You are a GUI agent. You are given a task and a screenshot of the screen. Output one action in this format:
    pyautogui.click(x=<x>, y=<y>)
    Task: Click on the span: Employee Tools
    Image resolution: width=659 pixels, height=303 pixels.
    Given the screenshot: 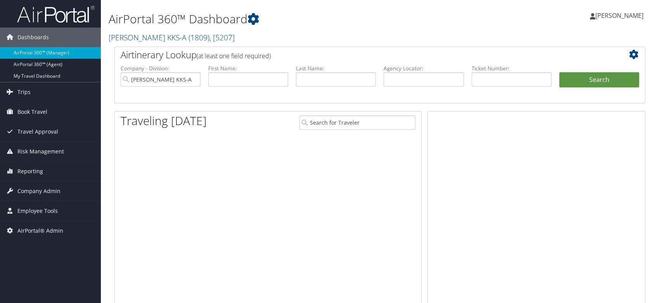 What is the action you would take?
    pyautogui.click(x=38, y=211)
    